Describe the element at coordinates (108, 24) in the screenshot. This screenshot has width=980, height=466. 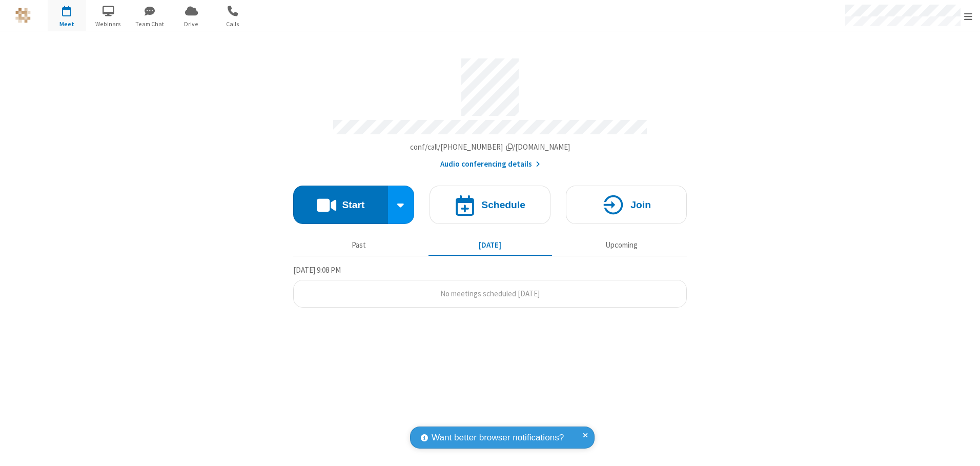
I see `span: Webinars` at that location.